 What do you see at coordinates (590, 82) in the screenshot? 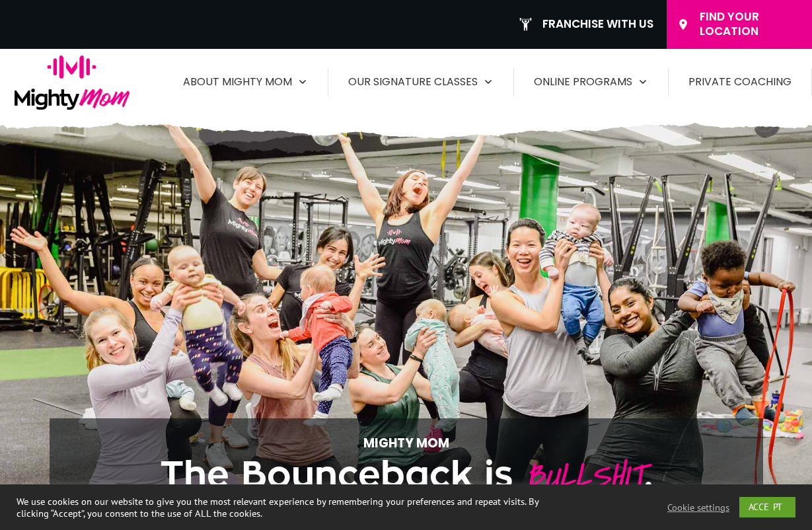
I see `a: Online Programs` at bounding box center [590, 82].